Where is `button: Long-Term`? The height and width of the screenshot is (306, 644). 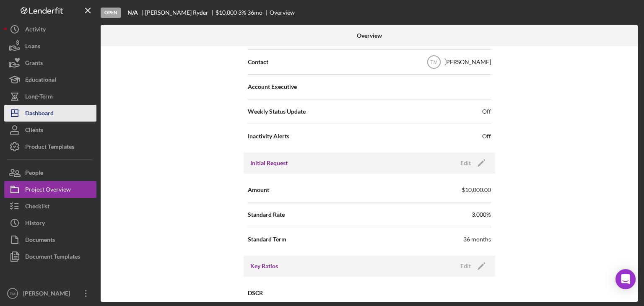 button: Long-Term is located at coordinates (50, 96).